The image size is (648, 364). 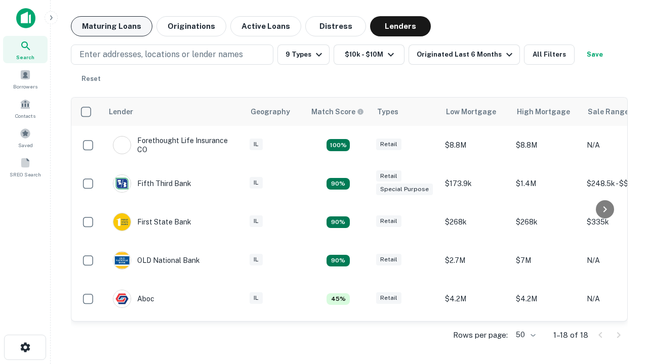 I want to click on button: Originations, so click(x=191, y=26).